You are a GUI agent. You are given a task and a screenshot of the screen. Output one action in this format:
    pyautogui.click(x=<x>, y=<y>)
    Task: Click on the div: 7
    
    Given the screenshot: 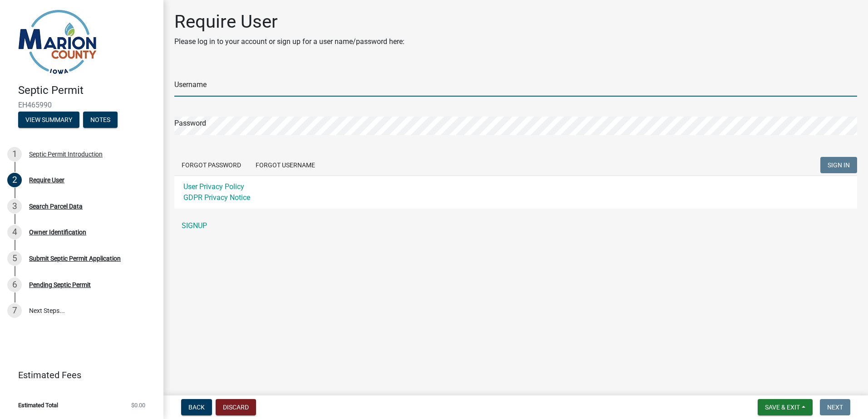 What is the action you would take?
    pyautogui.click(x=15, y=311)
    